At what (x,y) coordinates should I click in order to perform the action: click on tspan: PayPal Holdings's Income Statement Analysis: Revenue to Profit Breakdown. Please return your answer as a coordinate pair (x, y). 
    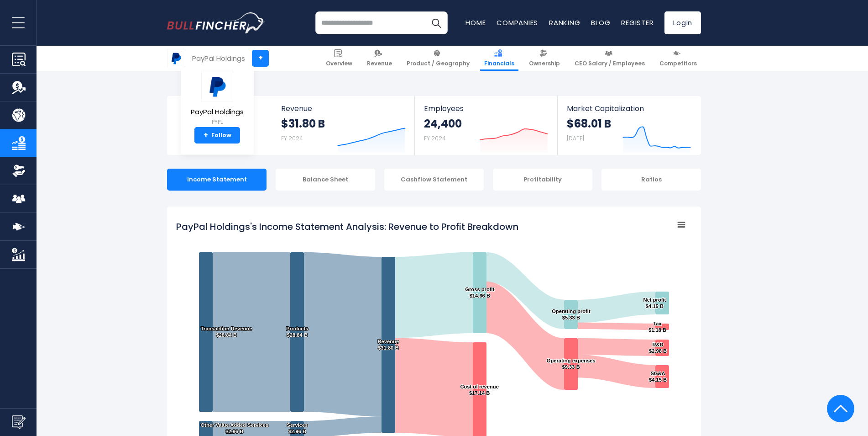
    Looking at the image, I should click on (347, 226).